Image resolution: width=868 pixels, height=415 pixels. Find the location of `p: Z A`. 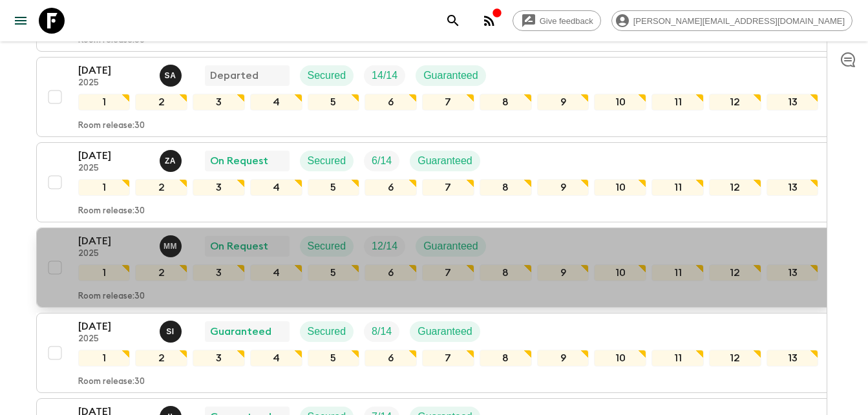

p: Z A is located at coordinates (170, 161).